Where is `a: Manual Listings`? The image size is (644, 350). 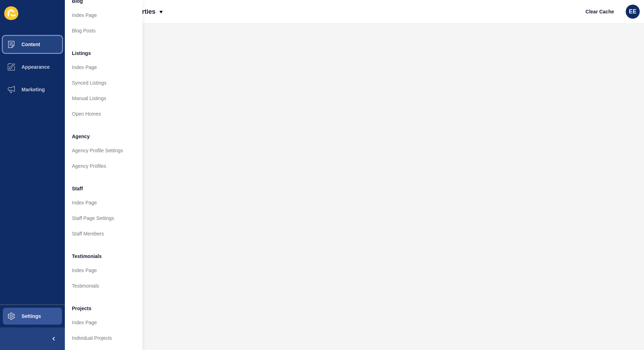
a: Manual Listings is located at coordinates (103, 98).